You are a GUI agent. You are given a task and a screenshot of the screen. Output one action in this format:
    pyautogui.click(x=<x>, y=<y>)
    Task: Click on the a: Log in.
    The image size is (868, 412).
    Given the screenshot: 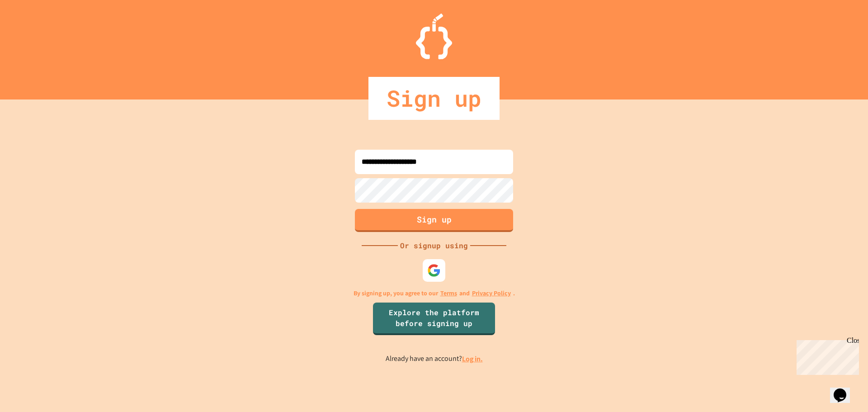 What is the action you would take?
    pyautogui.click(x=472, y=358)
    